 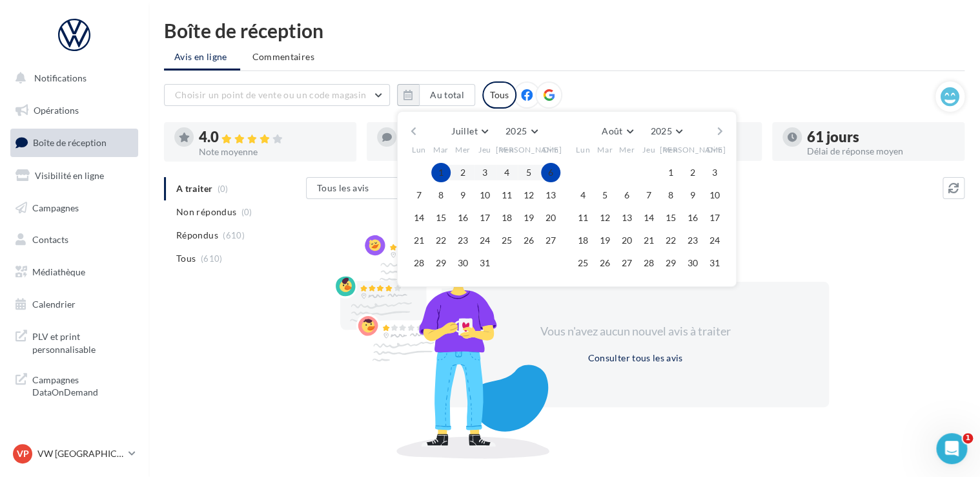 I want to click on span: Mar, so click(x=605, y=149).